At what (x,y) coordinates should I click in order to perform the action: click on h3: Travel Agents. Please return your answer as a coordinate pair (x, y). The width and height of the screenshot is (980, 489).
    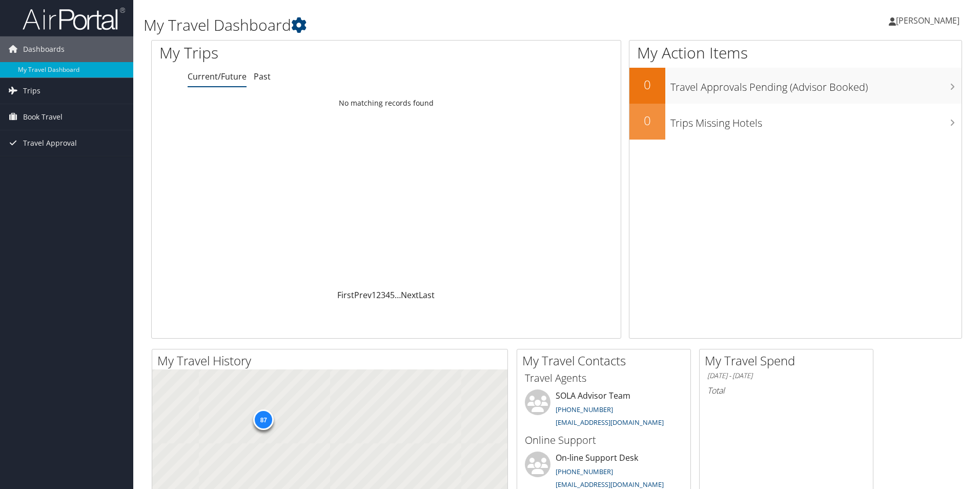
    Looking at the image, I should click on (604, 378).